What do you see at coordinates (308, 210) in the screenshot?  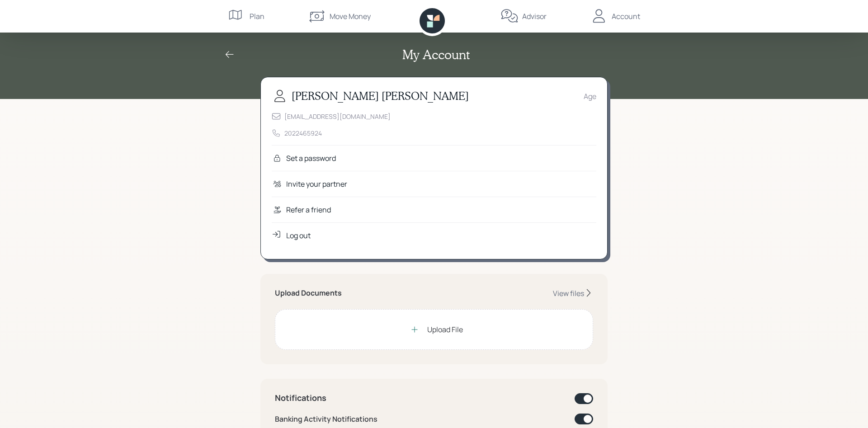 I see `div: Refer a friend` at bounding box center [308, 210].